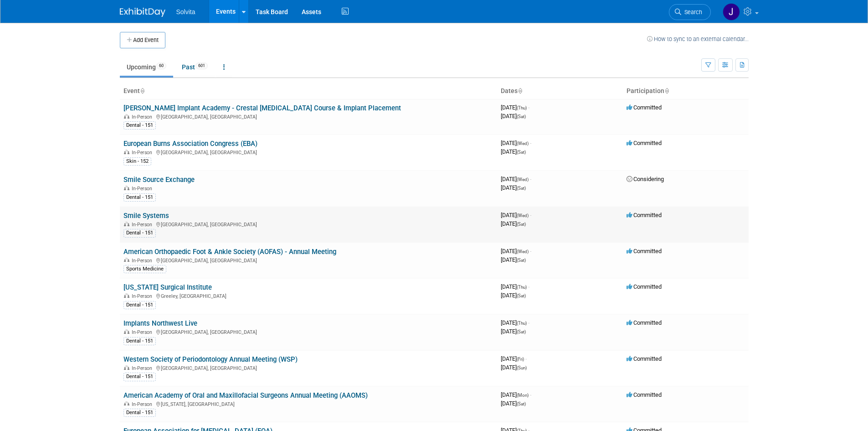 The height and width of the screenshot is (431, 868). I want to click on a: Smile Source Exchange, so click(159, 179).